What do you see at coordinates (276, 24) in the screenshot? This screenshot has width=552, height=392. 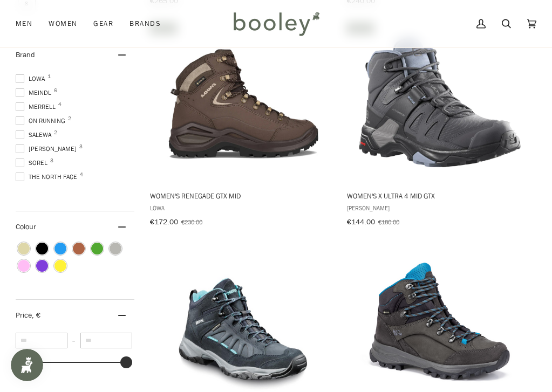 I see `img: Booley` at bounding box center [276, 24].